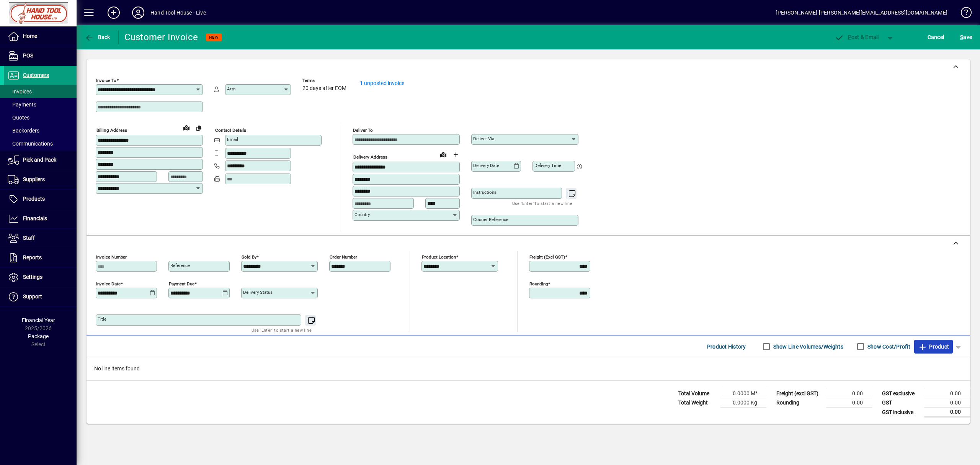 This screenshot has height=465, width=980. I want to click on a: Financials, so click(40, 218).